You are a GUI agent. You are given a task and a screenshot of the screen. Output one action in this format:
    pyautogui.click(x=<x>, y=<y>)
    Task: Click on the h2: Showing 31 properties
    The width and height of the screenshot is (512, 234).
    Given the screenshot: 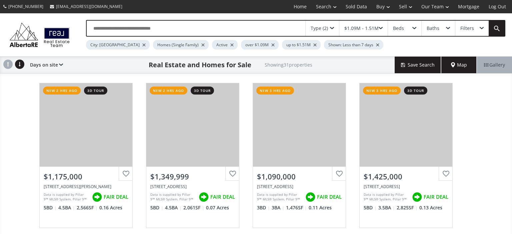 What is the action you would take?
    pyautogui.click(x=288, y=65)
    